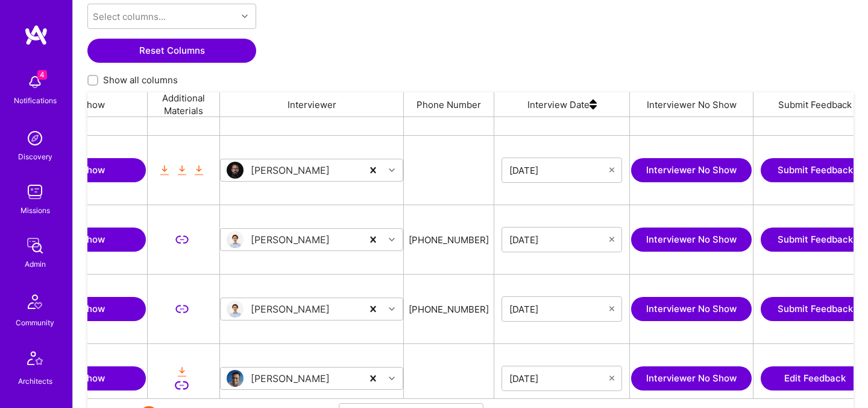  I want to click on span: Show all columns, so click(141, 79).